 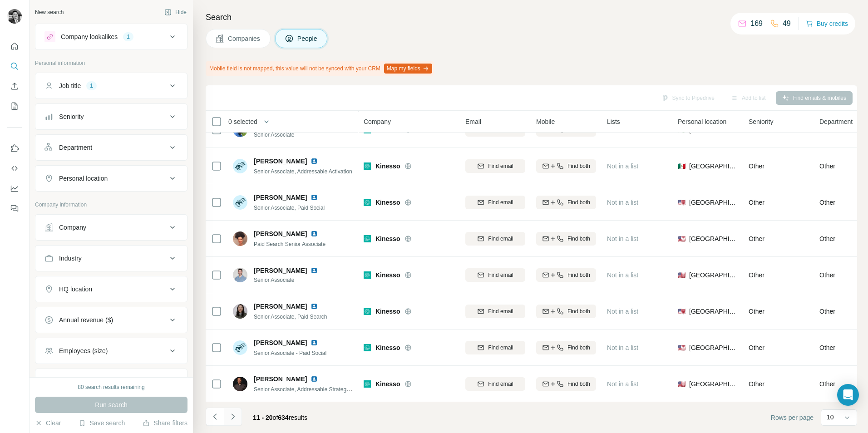 I want to click on span: Seniority, so click(x=761, y=122).